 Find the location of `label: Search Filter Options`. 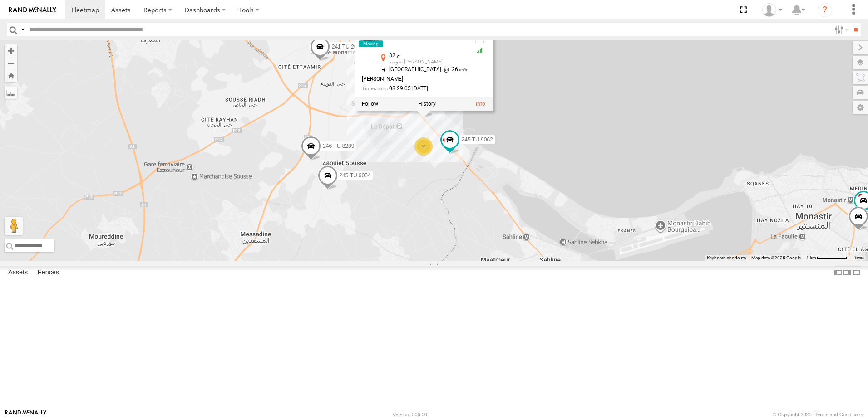

label: Search Filter Options is located at coordinates (840, 30).